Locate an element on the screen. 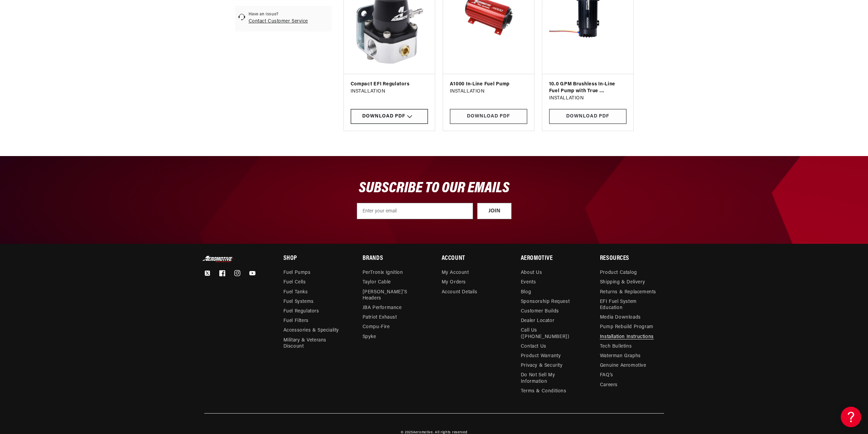 The height and width of the screenshot is (434, 868). a: Installation Instructions is located at coordinates (627, 337).